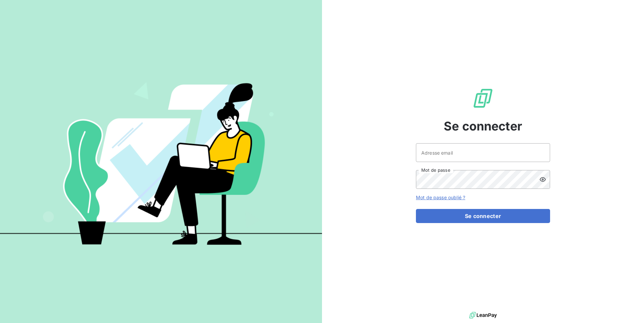 The height and width of the screenshot is (323, 644). What do you see at coordinates (483, 315) in the screenshot?
I see `img: logo` at bounding box center [483, 315].